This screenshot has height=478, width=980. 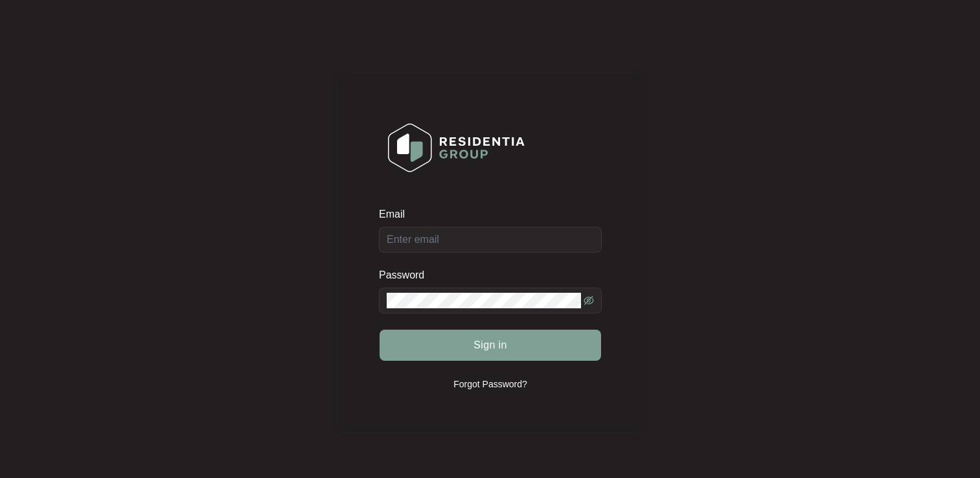 What do you see at coordinates (484, 301) in the screenshot?
I see `input: Password` at bounding box center [484, 301].